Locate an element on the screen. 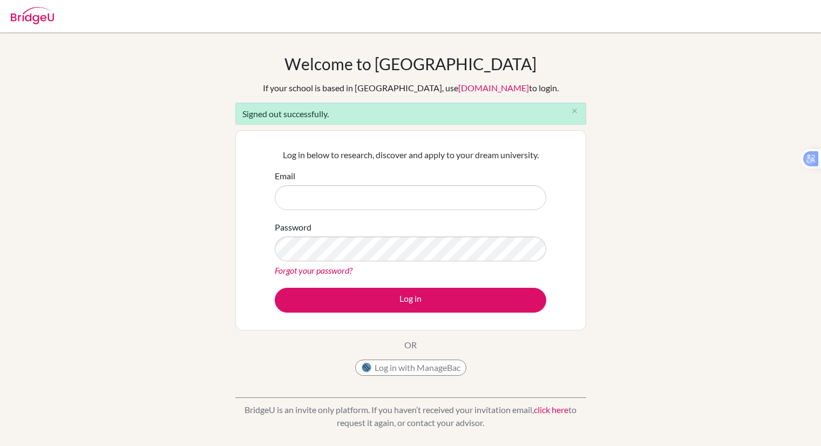  div: Signed out successfully. is located at coordinates (411, 113).